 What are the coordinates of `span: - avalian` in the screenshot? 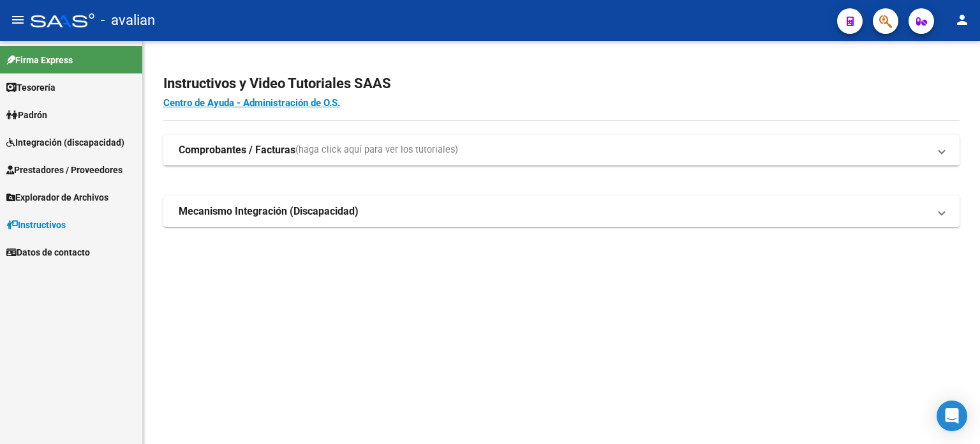 It's located at (128, 20).